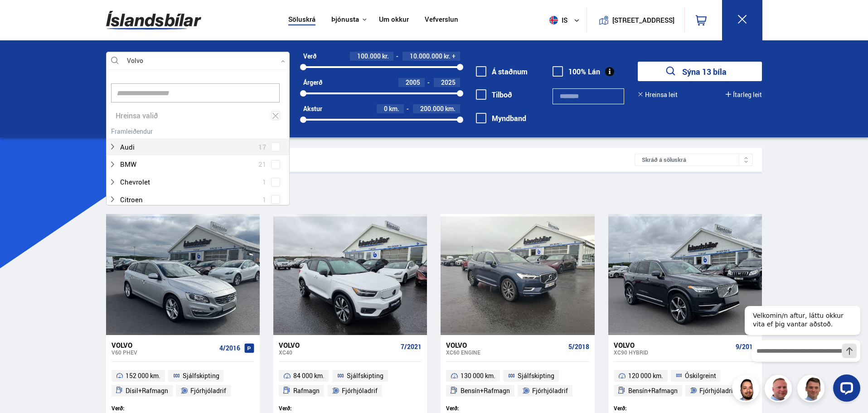 The image size is (868, 413). Describe the element at coordinates (112, 62) in the screenshot. I see `button: Send a message` at that location.